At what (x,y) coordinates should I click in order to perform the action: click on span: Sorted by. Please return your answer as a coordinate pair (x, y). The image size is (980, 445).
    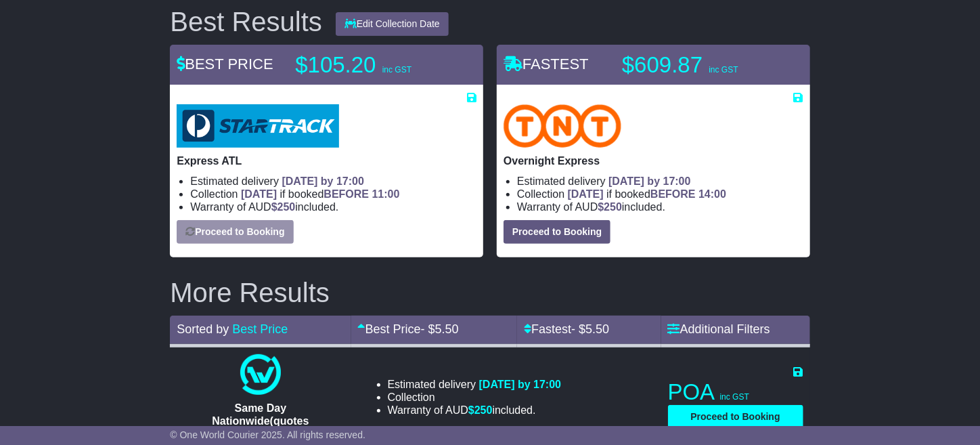
    Looking at the image, I should click on (203, 329).